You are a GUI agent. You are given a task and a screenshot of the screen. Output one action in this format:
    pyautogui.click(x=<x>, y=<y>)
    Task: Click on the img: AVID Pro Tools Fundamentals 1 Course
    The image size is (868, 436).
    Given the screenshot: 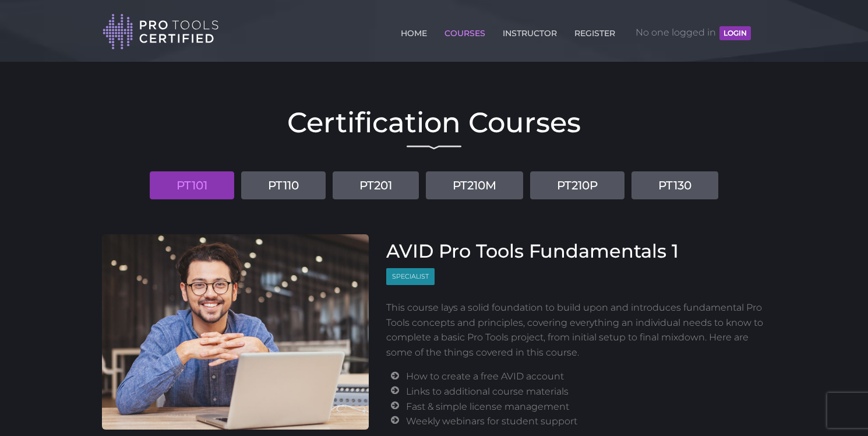 What is the action you would take?
    pyautogui.click(x=236, y=332)
    